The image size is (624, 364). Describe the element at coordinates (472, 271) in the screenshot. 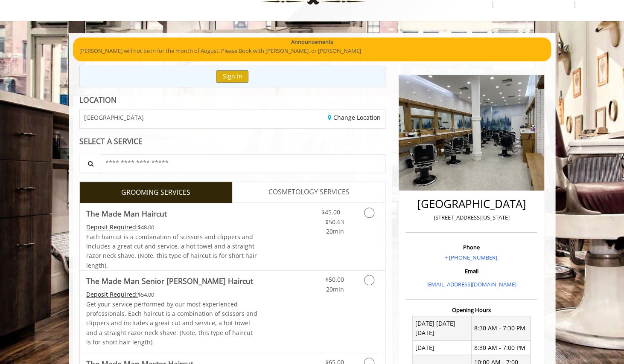

I see `h3: Email` at that location.